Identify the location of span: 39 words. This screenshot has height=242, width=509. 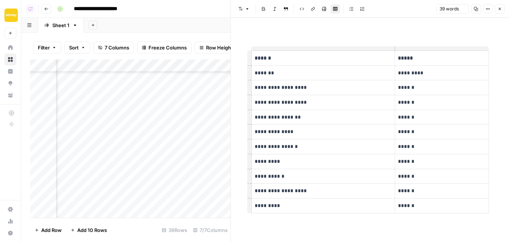
(449, 9).